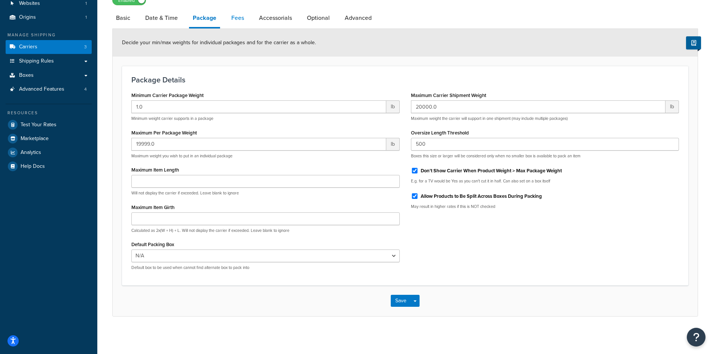  Describe the element at coordinates (34, 138) in the screenshot. I see `span: Marketplace` at that location.